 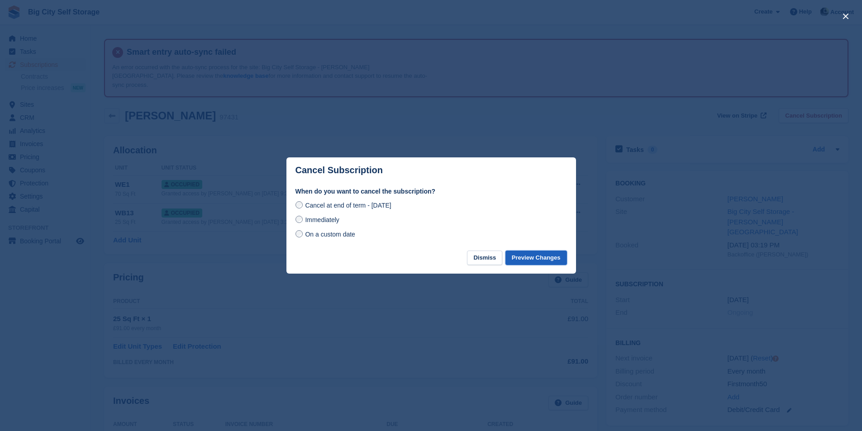 I want to click on button: close, so click(x=846, y=16).